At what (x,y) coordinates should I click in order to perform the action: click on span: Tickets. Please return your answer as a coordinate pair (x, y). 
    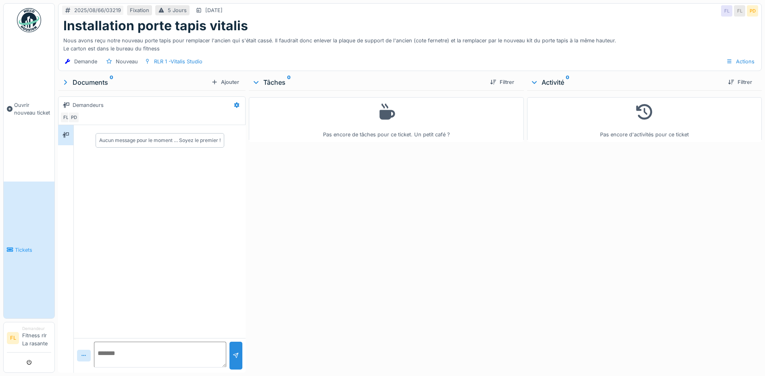
    Looking at the image, I should click on (33, 249).